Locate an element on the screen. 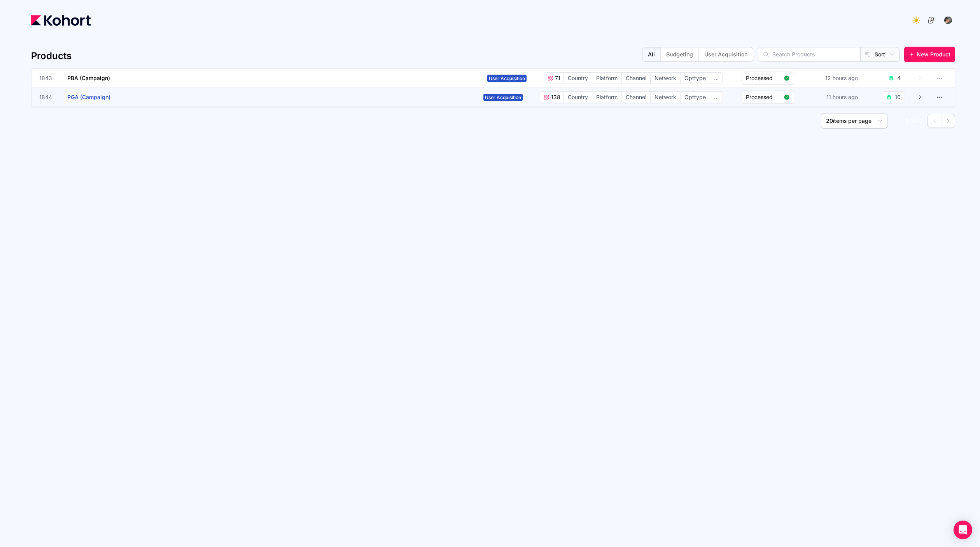  button: 20items per page is located at coordinates (853, 121).